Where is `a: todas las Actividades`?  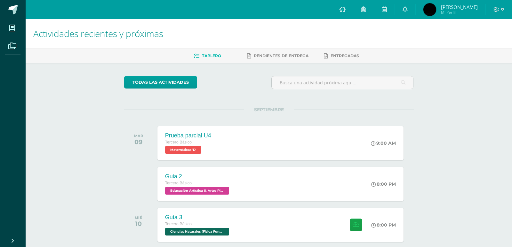 a: todas las Actividades is located at coordinates (161, 82).